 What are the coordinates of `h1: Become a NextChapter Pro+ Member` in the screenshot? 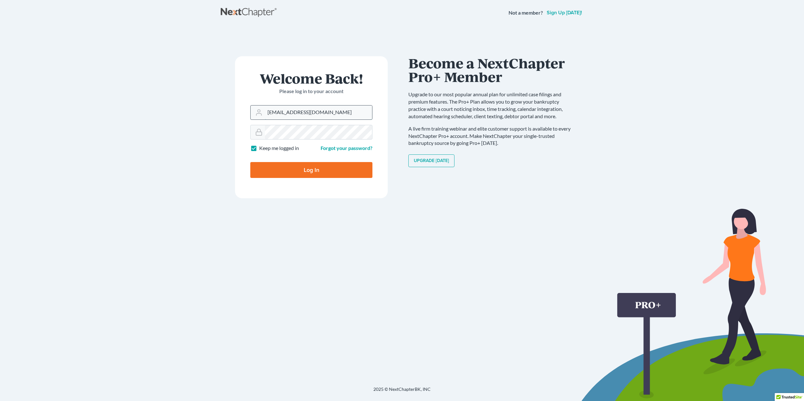 It's located at (492, 70).